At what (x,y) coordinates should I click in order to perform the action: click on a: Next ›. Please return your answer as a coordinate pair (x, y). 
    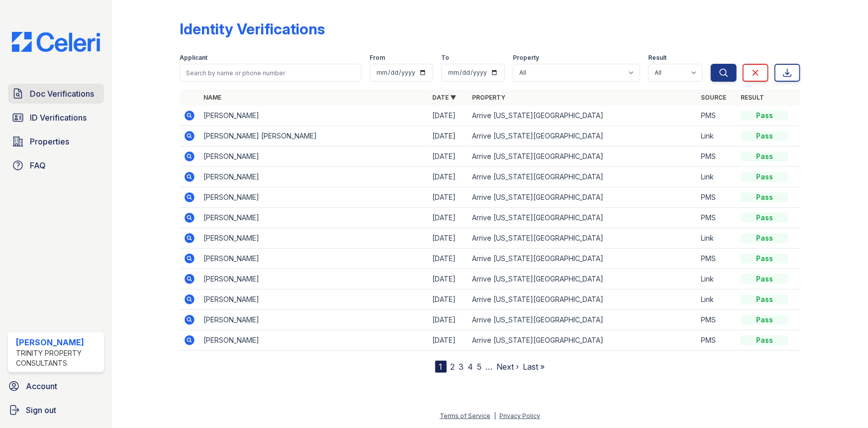
    Looking at the image, I should click on (508, 367).